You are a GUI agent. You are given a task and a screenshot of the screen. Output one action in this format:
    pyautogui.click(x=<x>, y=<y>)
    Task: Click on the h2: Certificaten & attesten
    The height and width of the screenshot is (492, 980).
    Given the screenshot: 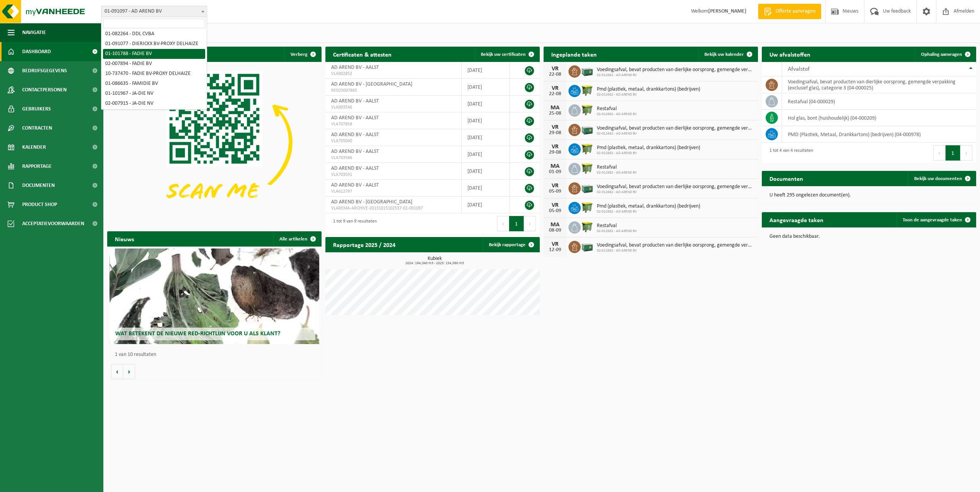 What is the action you would take?
    pyautogui.click(x=362, y=54)
    